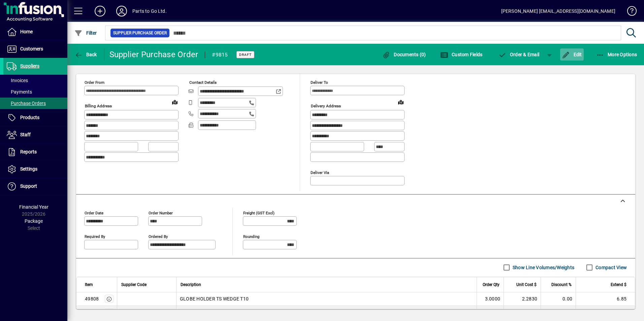 This screenshot has height=321, width=644. Describe the element at coordinates (26, 103) in the screenshot. I see `span: Purchase Orders` at that location.